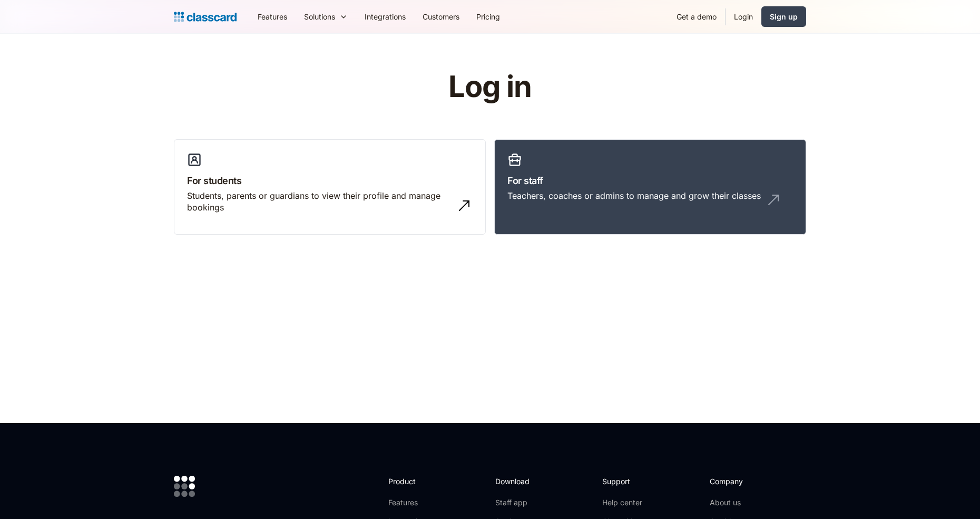 The height and width of the screenshot is (519, 980). I want to click on h2: Download, so click(517, 481).